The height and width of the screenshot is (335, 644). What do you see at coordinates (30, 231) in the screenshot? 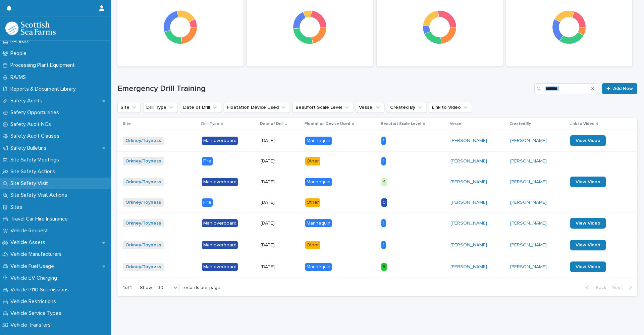
I see `p: Vehicle Request` at bounding box center [30, 231].